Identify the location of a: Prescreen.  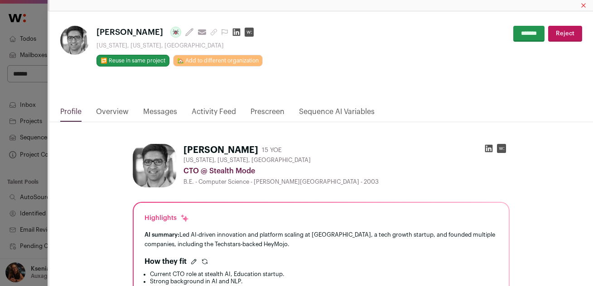
(267, 114).